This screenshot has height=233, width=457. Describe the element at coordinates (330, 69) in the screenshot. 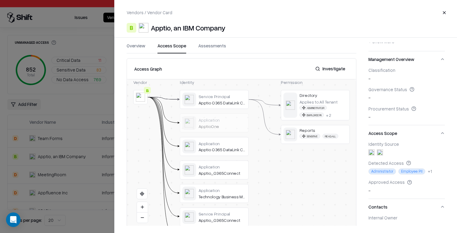

I see `button: Investigate` at that location.